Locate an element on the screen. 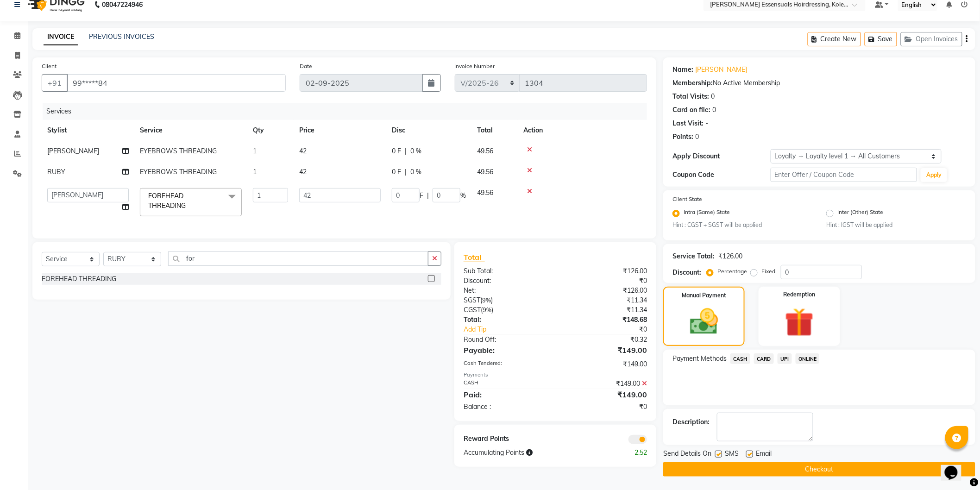 The height and width of the screenshot is (490, 980). span: EYEBROWS THREADING is located at coordinates (178, 172).